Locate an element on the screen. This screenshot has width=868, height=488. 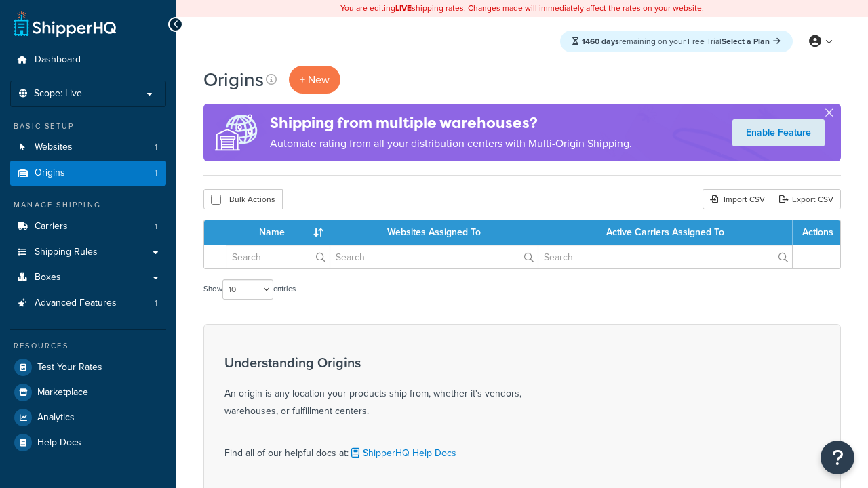
li: Advanced Features is located at coordinates (88, 303).